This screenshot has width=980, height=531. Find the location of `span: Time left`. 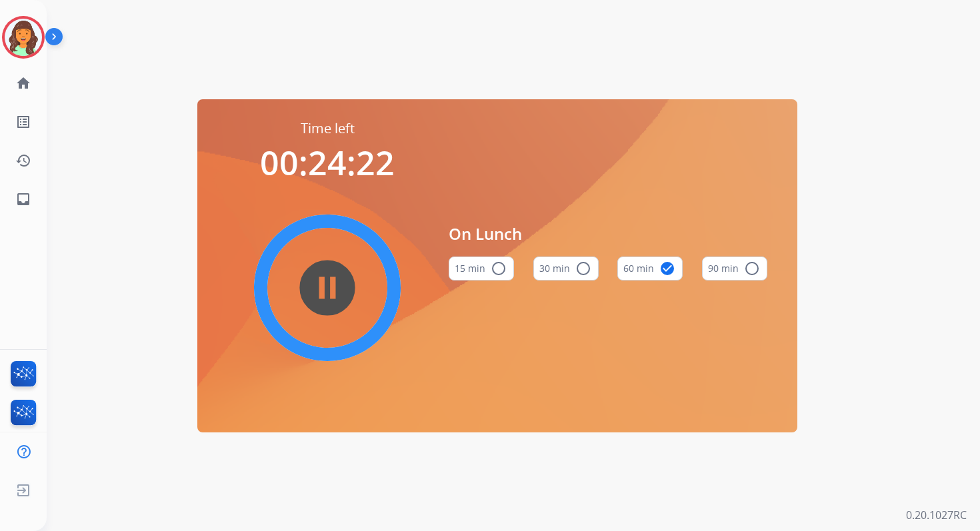

span: Time left is located at coordinates (327, 128).